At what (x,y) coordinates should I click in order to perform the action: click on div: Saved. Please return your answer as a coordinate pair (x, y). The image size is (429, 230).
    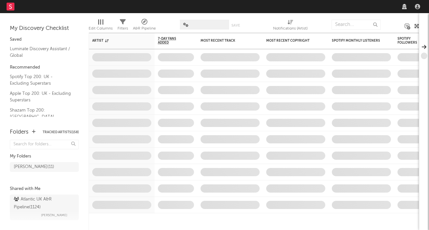
    Looking at the image, I should click on (44, 40).